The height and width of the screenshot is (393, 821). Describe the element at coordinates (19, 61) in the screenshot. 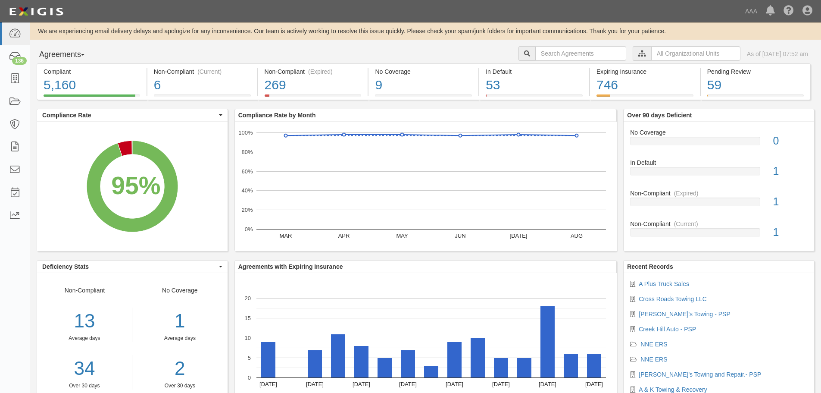

I see `div: 136` at that location.